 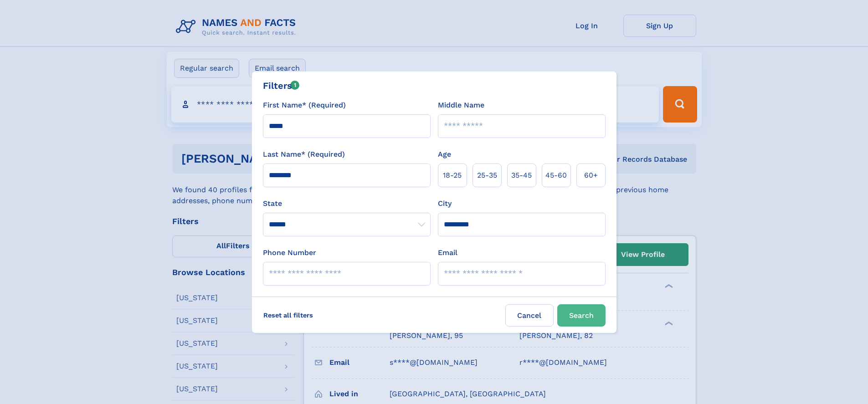 I want to click on span: 35‑45, so click(x=521, y=175).